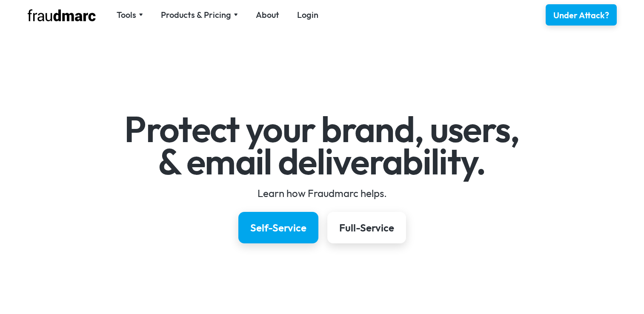 The image size is (644, 314). Describe the element at coordinates (279, 228) in the screenshot. I see `div: Self-Service` at that location.